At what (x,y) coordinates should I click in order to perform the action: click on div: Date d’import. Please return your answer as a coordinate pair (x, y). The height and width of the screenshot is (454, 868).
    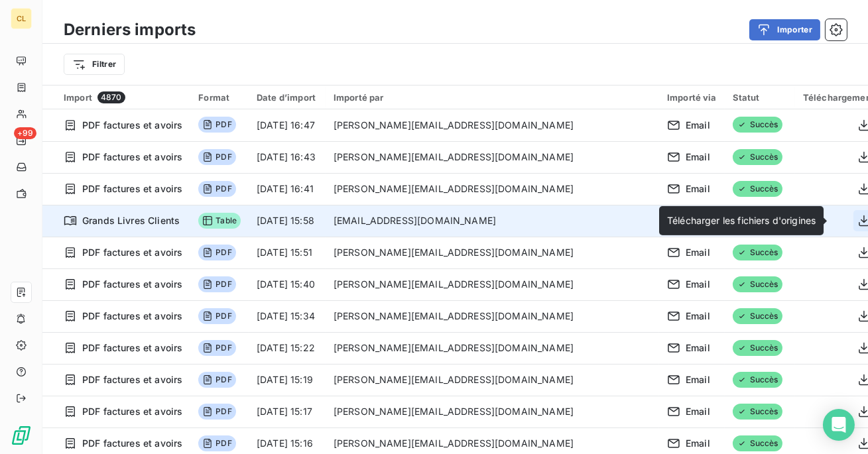
    Looking at the image, I should click on (287, 98).